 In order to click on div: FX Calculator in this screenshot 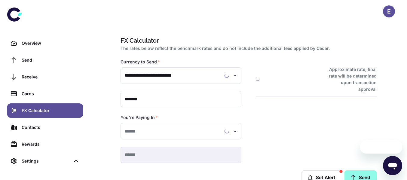, I will do `click(50, 111)`.